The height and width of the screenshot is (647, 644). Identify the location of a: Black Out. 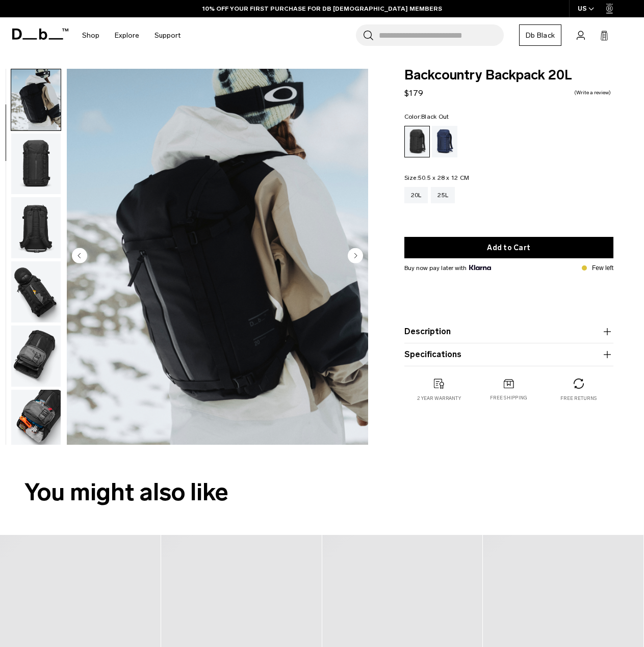
(417, 142).